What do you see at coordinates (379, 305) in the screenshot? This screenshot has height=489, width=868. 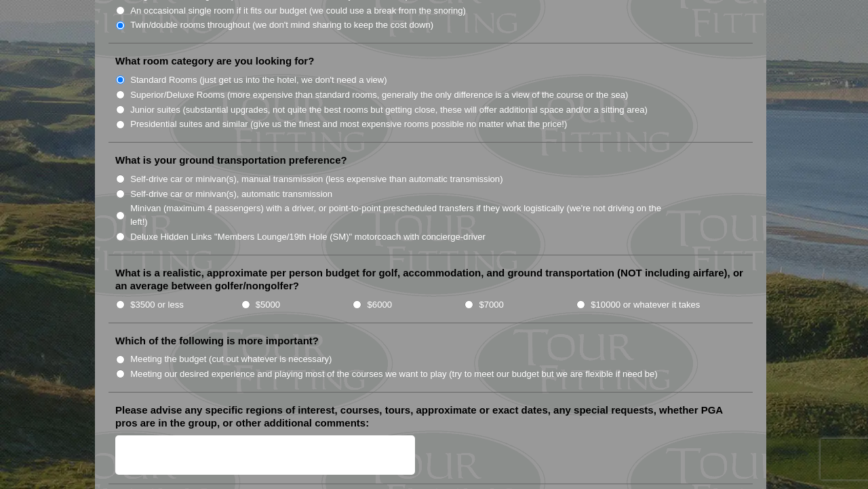 I see `label: $6000` at bounding box center [379, 305].